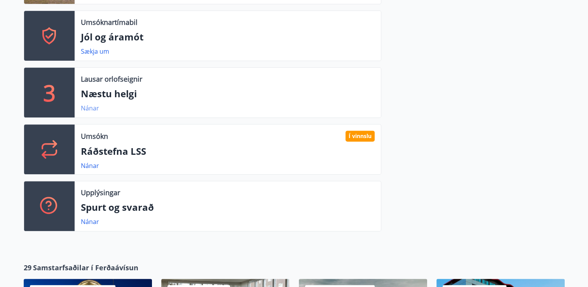 This screenshot has width=588, height=287. What do you see at coordinates (49, 92) in the screenshot?
I see `p: 3` at bounding box center [49, 92].